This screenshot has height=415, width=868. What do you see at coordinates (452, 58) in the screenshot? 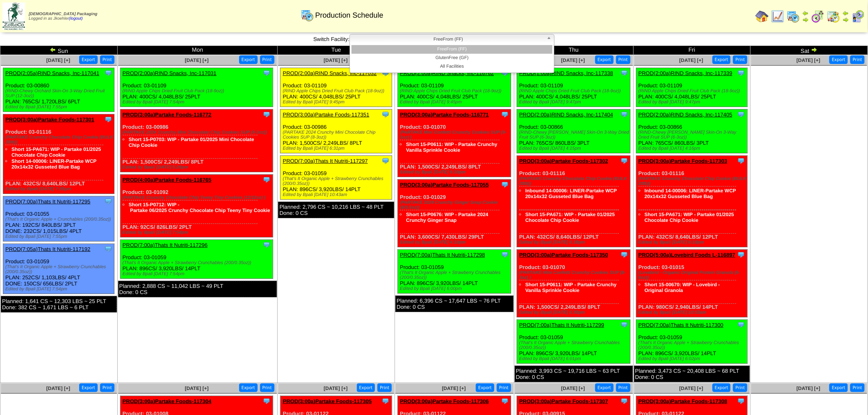
I see `li: GlutenFree (GF)` at bounding box center [452, 58].